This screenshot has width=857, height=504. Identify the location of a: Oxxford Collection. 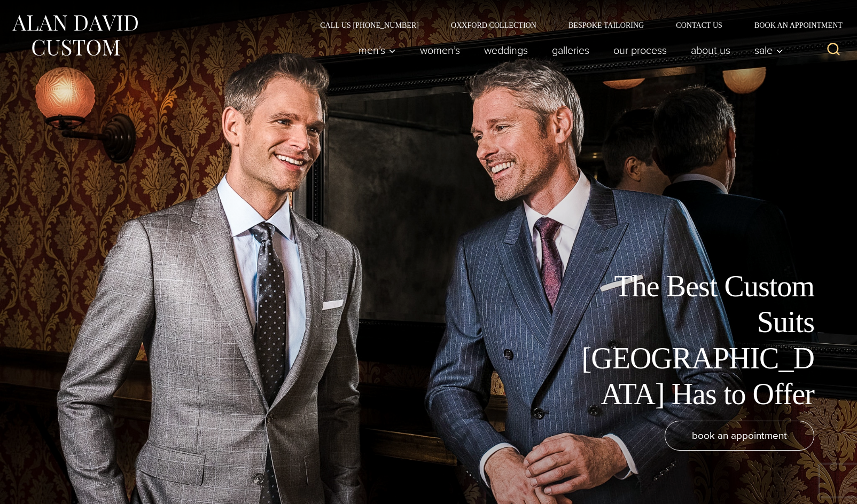
(493, 25).